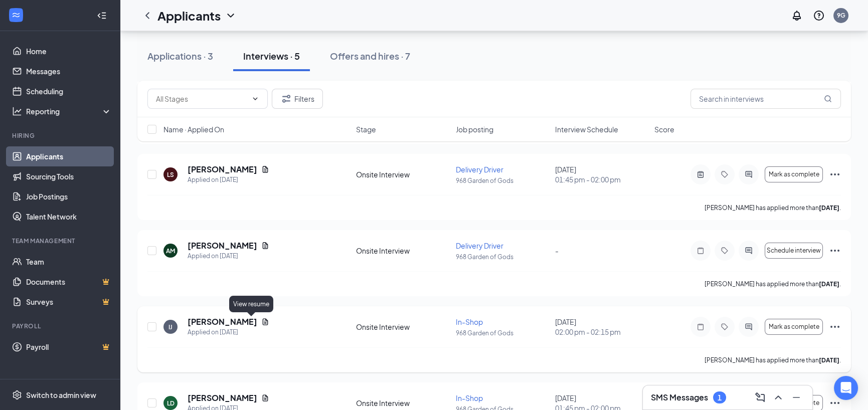 The image size is (868, 410). Describe the element at coordinates (17, 112) in the screenshot. I see `svg: Analysis` at that location.